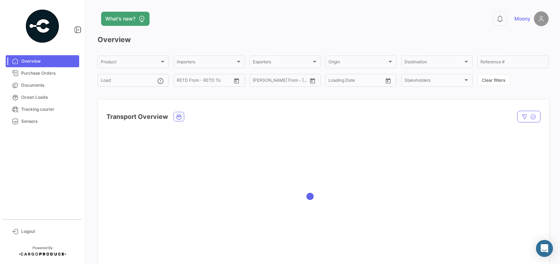 This screenshot has height=264, width=560. What do you see at coordinates (42, 26) in the screenshot?
I see `img: powered-by.png` at bounding box center [42, 26].